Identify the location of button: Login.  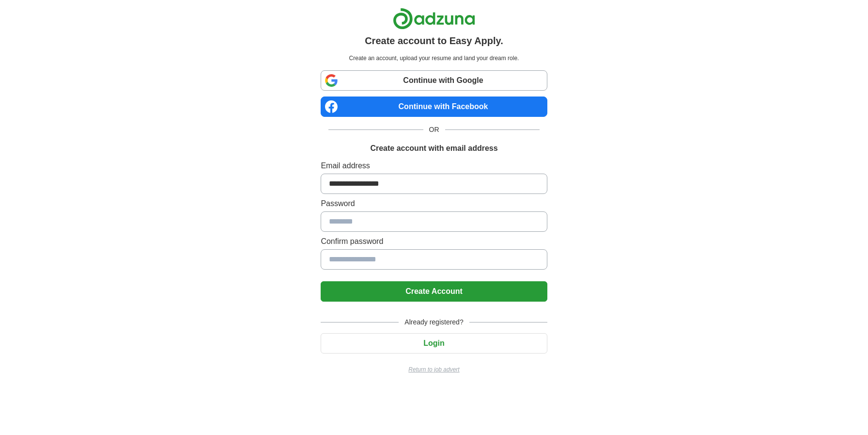
(433, 343).